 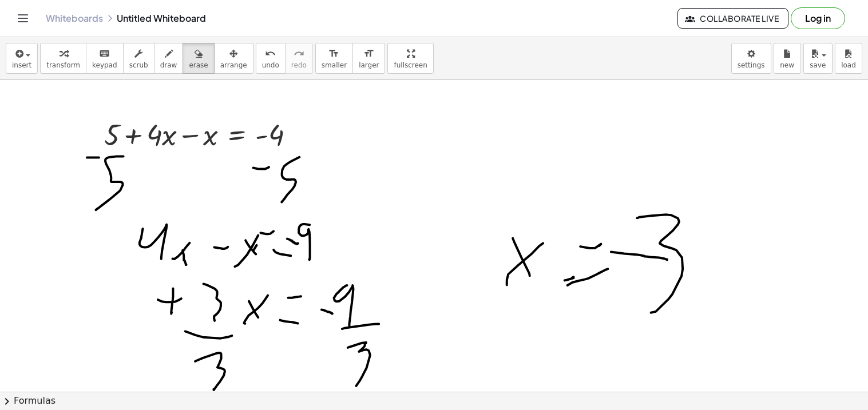 I want to click on span: new, so click(x=787, y=65).